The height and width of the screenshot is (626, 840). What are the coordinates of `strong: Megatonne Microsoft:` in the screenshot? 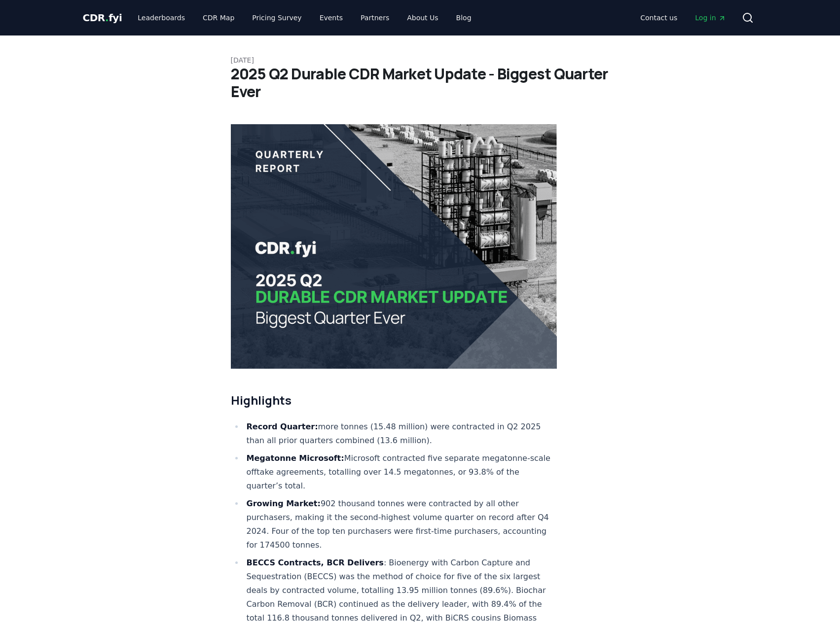 It's located at (295, 458).